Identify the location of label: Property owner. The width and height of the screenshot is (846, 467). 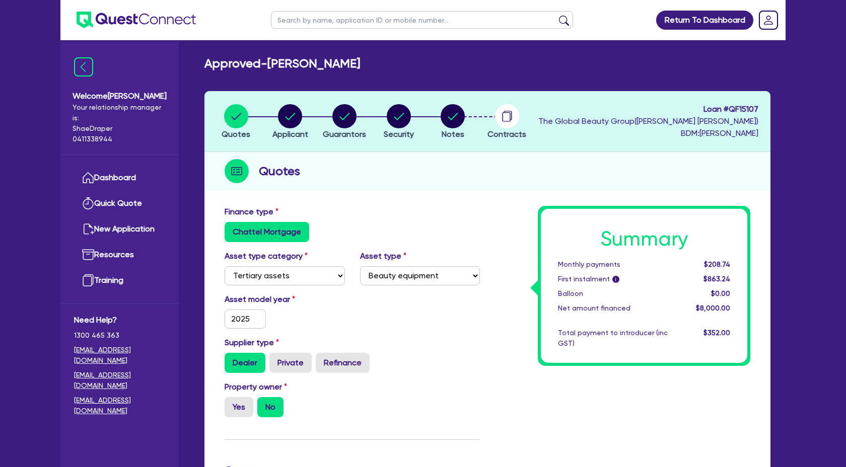
(256, 387).